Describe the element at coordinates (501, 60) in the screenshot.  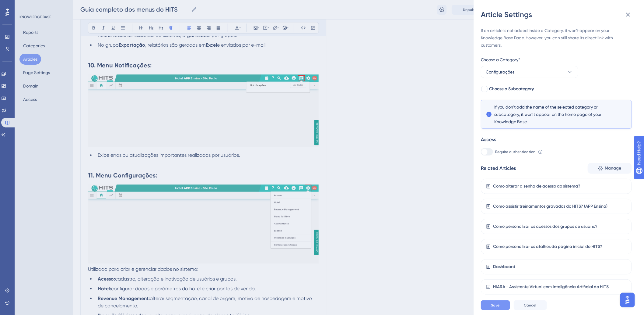
I see `span: Choose a Category*` at that location.